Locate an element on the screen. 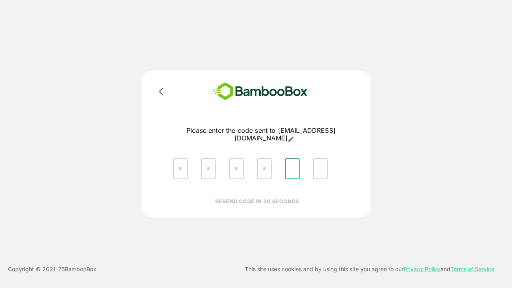 The width and height of the screenshot is (512, 288). input: Please enter OTP character 5 is located at coordinates (292, 169).